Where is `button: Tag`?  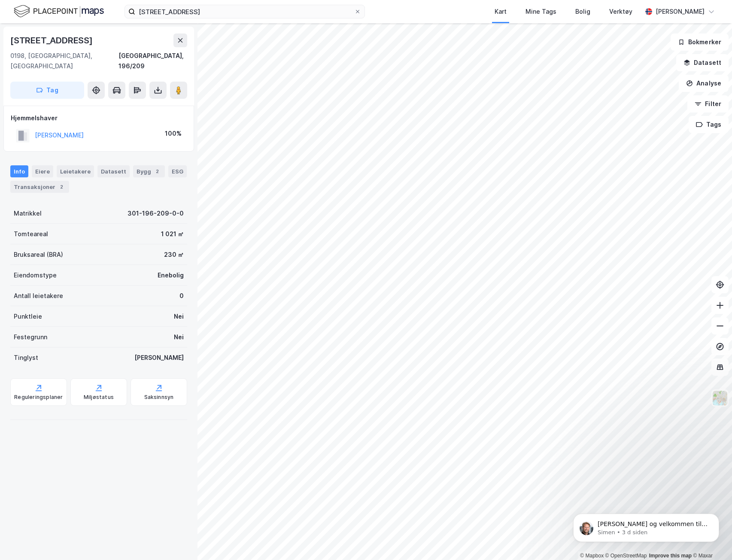 button: Tag is located at coordinates (47, 90).